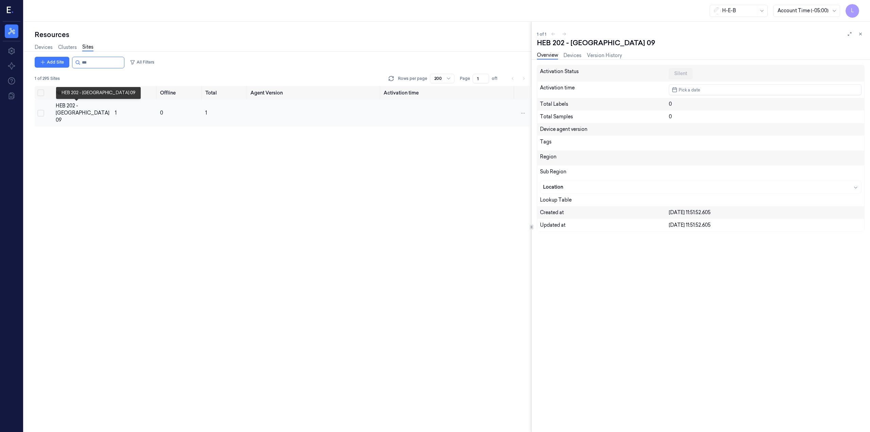 The image size is (870, 432). I want to click on div: Device agent version, so click(604, 129).